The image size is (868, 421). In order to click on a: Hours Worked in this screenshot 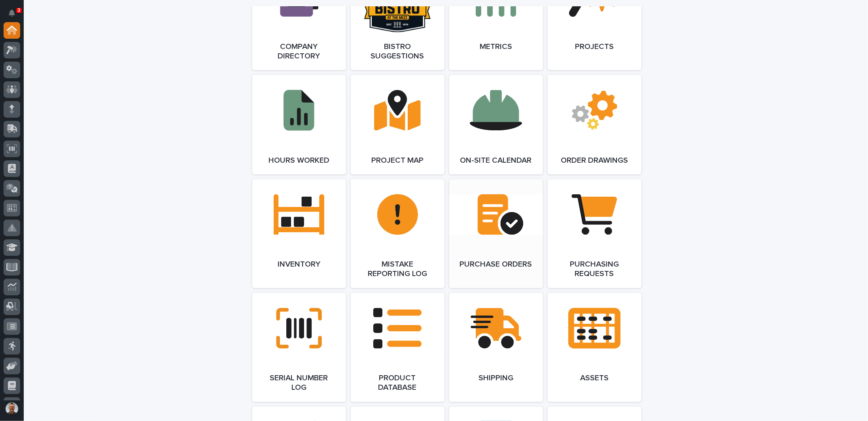, I will do `click(299, 125)`.